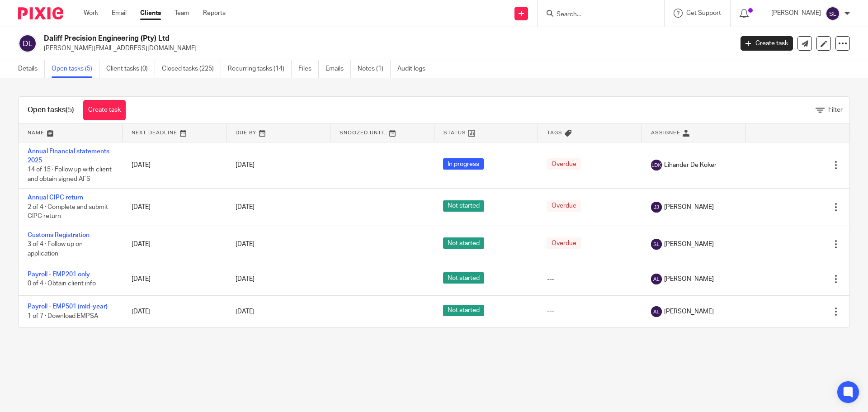 The image size is (868, 412). Describe the element at coordinates (119, 13) in the screenshot. I see `a: Email` at that location.